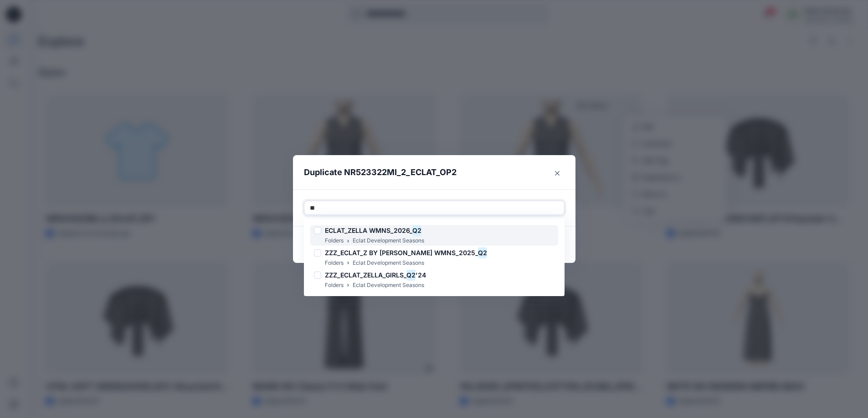 The width and height of the screenshot is (868, 418). I want to click on button: Close, so click(557, 173).